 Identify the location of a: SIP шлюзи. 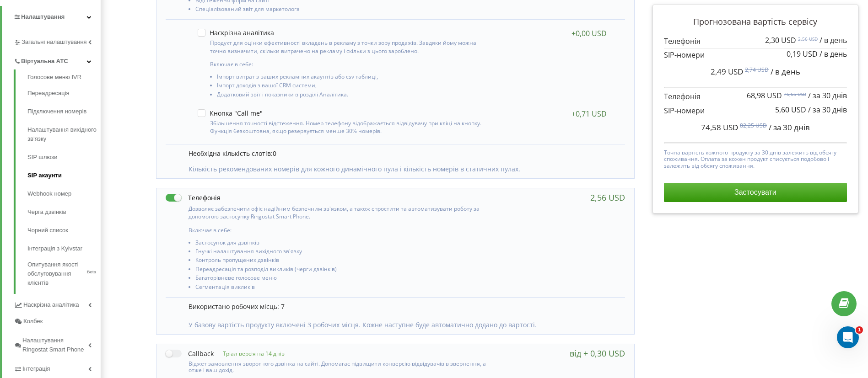
(64, 157).